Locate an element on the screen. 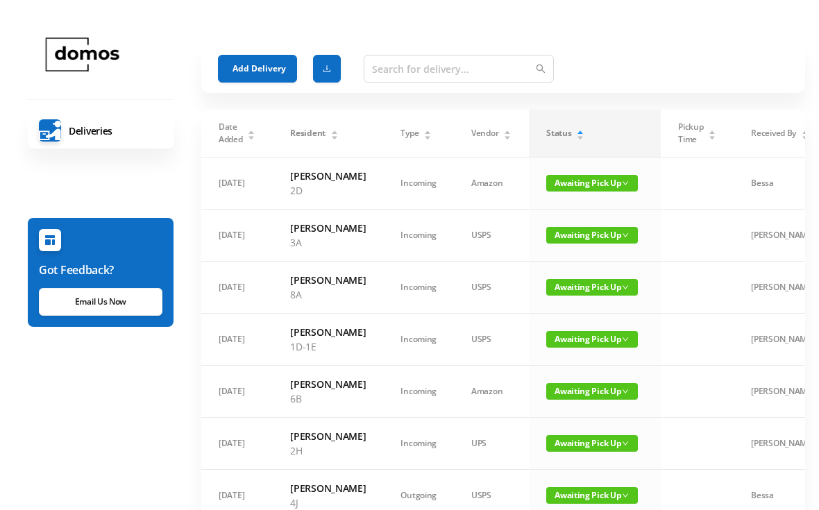 The image size is (819, 510). p: 3A is located at coordinates (328, 242).